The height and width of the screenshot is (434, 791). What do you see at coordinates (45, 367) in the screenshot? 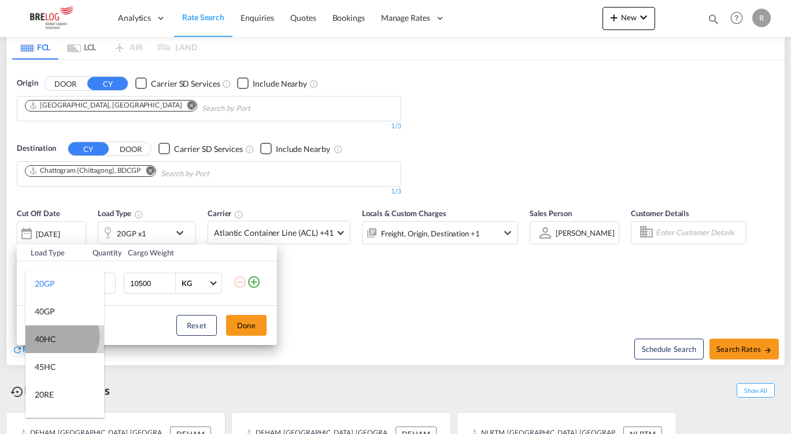
I see `div: 45HC` at bounding box center [45, 367].